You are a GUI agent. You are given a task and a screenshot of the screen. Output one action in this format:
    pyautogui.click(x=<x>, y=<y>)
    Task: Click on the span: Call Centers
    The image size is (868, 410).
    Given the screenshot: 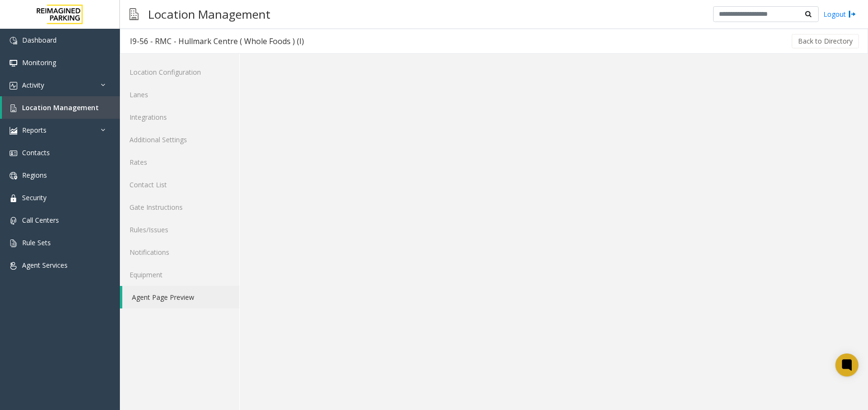 What is the action you would take?
    pyautogui.click(x=40, y=220)
    